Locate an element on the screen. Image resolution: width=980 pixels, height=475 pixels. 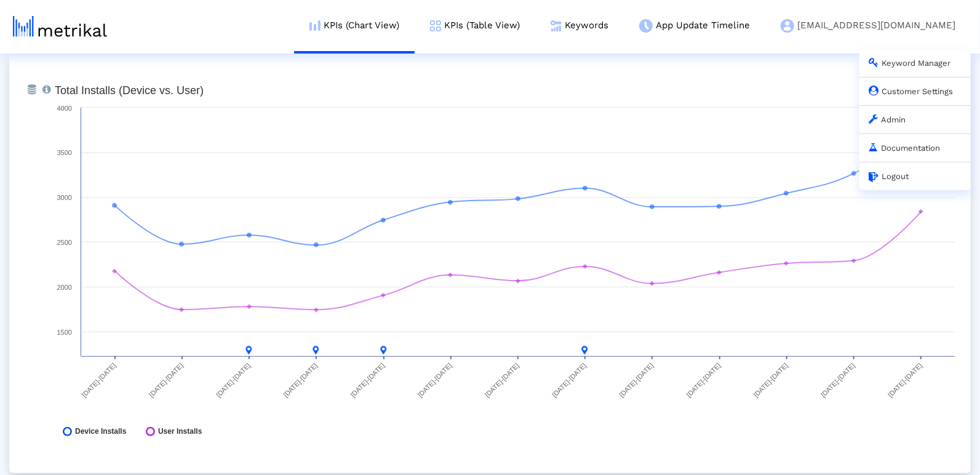
span: User Installs is located at coordinates (180, 431).